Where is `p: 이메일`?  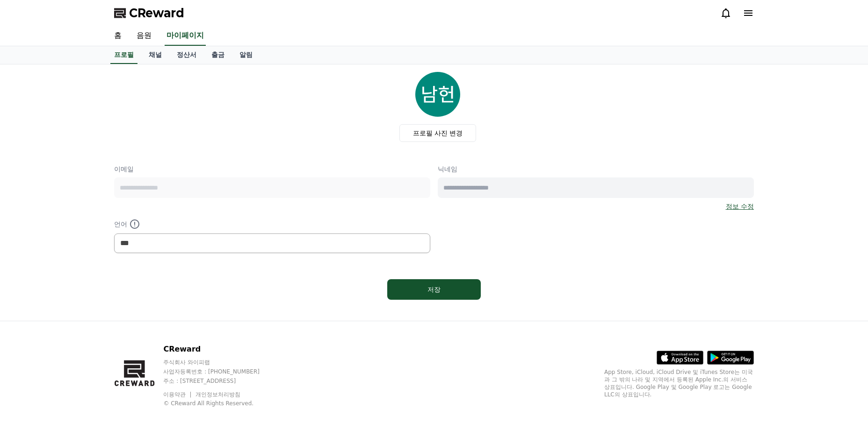 p: 이메일 is located at coordinates (272, 169).